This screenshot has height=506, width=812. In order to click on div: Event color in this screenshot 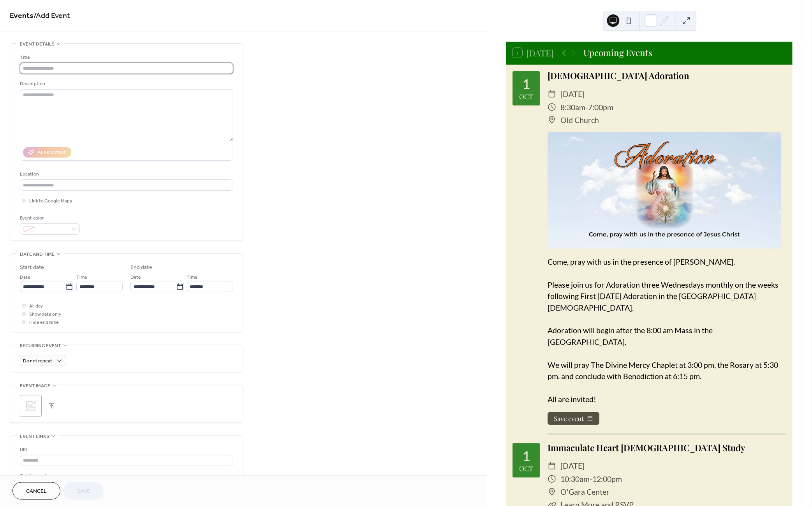, I will do `click(49, 218)`.